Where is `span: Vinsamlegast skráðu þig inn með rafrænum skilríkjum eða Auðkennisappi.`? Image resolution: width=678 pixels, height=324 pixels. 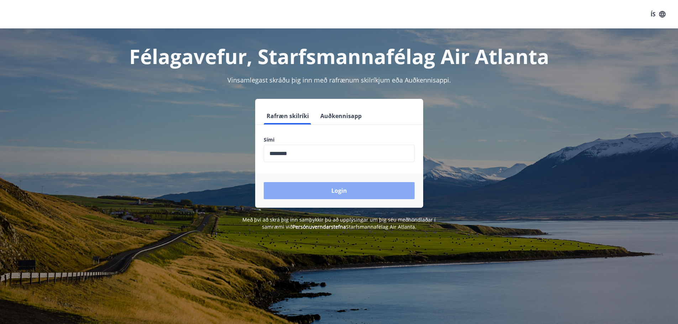 span: Vinsamlegast skráðu þig inn með rafrænum skilríkjum eða Auðkennisappi. is located at coordinates (339, 80).